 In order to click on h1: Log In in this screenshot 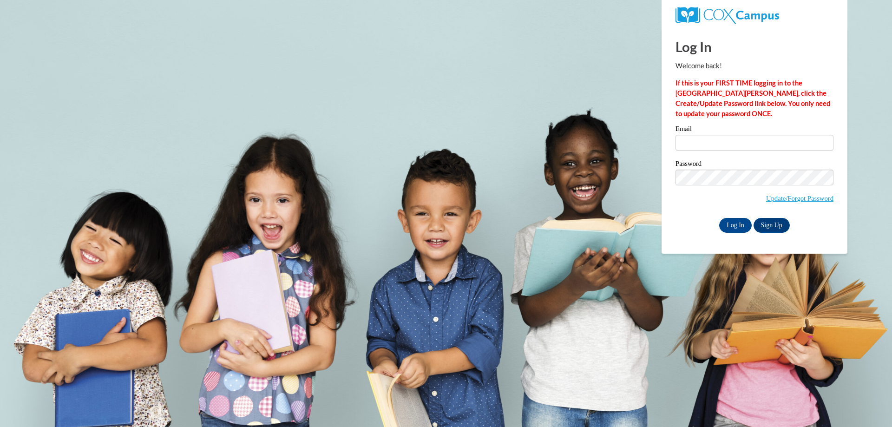, I will do `click(754, 46)`.